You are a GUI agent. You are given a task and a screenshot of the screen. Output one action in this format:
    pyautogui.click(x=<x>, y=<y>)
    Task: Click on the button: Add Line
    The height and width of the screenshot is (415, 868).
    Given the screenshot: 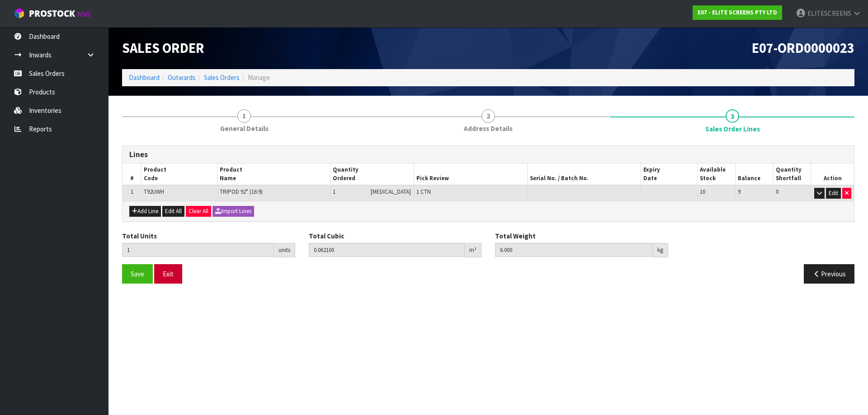 What is the action you would take?
    pyautogui.click(x=145, y=211)
    